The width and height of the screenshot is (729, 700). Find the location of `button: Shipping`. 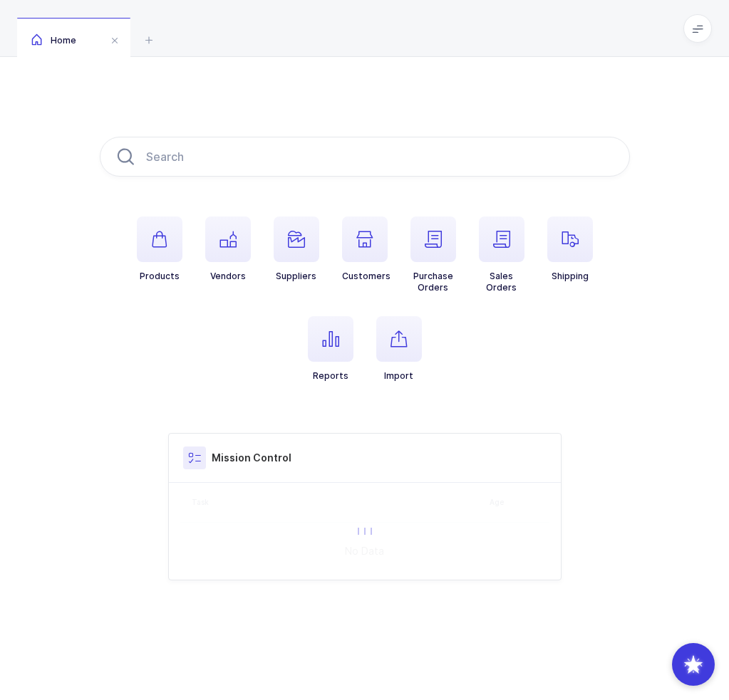

button: Shipping is located at coordinates (570, 249).